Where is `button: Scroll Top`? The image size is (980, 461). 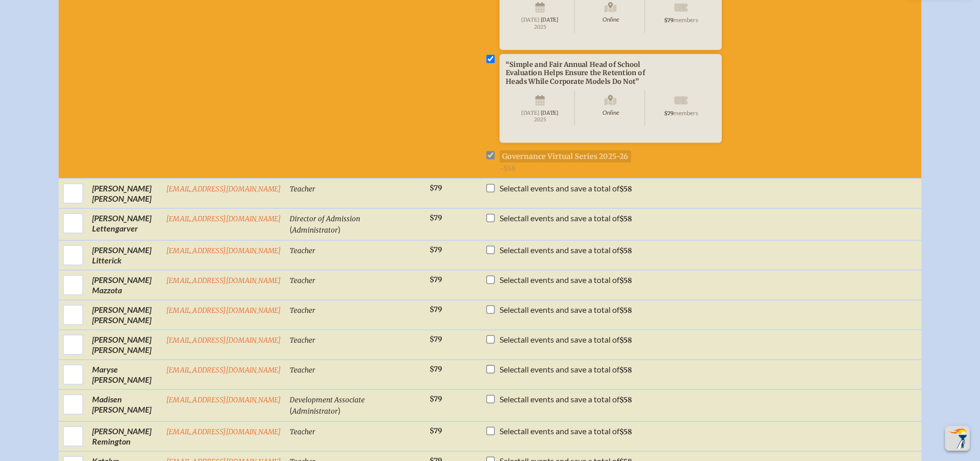
button: Scroll Top is located at coordinates (957, 438).